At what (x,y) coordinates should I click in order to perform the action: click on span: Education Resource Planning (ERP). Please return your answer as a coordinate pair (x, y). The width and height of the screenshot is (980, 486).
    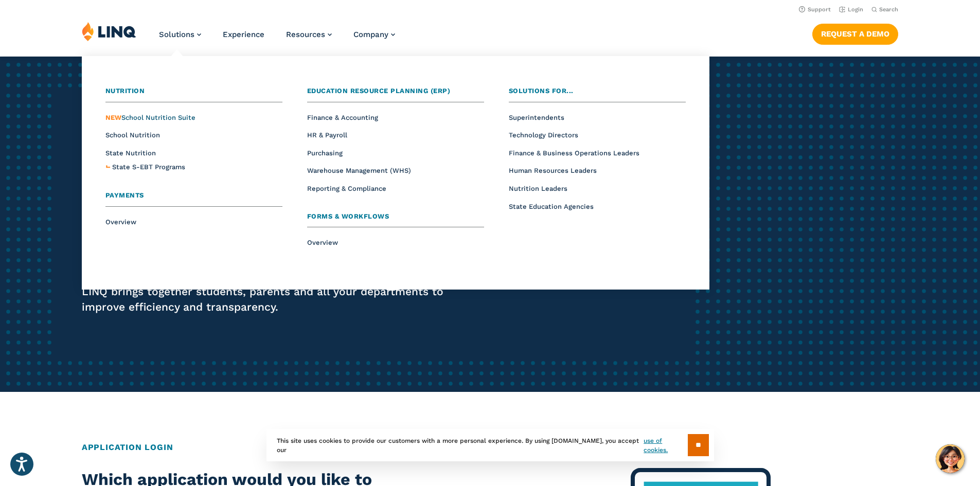
    Looking at the image, I should click on (379, 90).